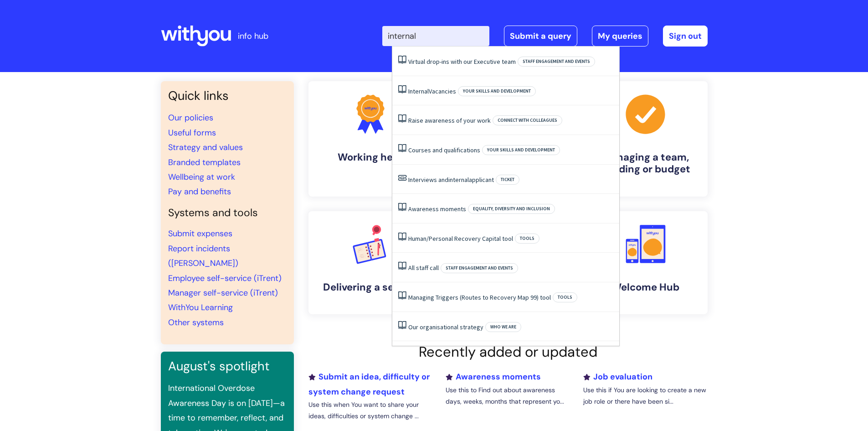 This screenshot has width=868, height=431. I want to click on a: Employee self-service (iTrent), so click(225, 278).